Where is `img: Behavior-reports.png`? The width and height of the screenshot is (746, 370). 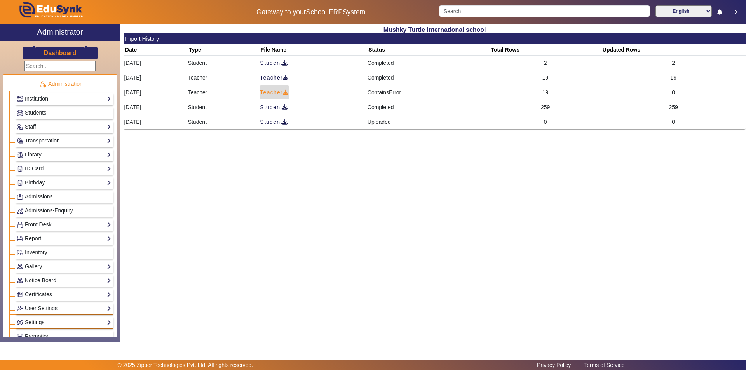
img: Behavior-reports.png is located at coordinates (20, 211).